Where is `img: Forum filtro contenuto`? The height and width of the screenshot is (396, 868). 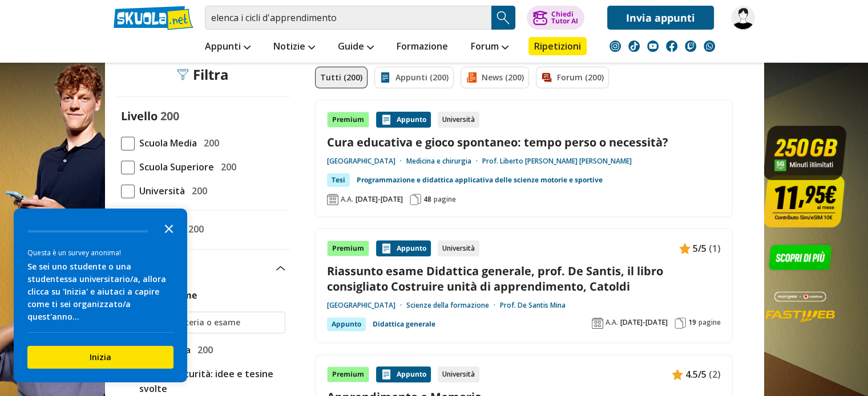
img: Forum filtro contenuto is located at coordinates (547, 78).